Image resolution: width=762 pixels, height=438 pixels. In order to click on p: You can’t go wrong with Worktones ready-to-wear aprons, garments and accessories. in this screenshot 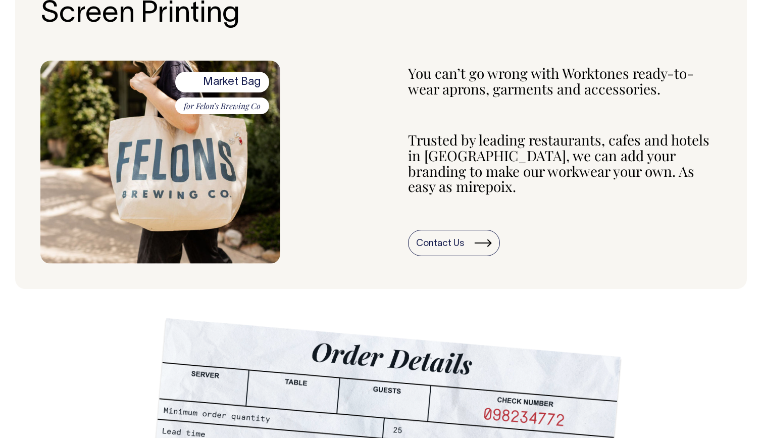, I will do `click(564, 81)`.